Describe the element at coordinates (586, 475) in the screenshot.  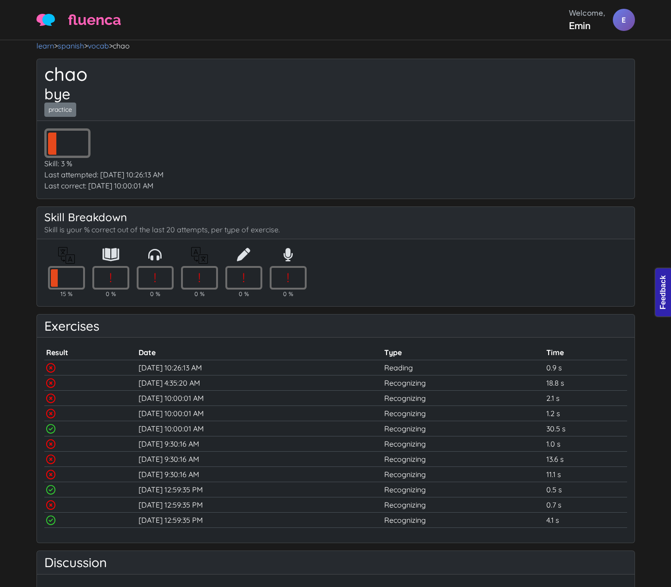
I see `td: 11.1 s` at that location.